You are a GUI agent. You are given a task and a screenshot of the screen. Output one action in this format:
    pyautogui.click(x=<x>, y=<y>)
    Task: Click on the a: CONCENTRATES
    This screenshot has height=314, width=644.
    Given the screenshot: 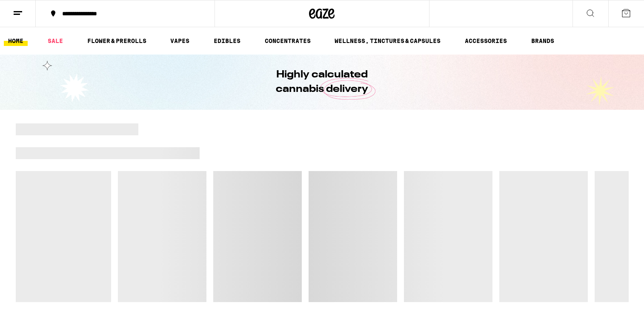 What is the action you would take?
    pyautogui.click(x=288, y=41)
    